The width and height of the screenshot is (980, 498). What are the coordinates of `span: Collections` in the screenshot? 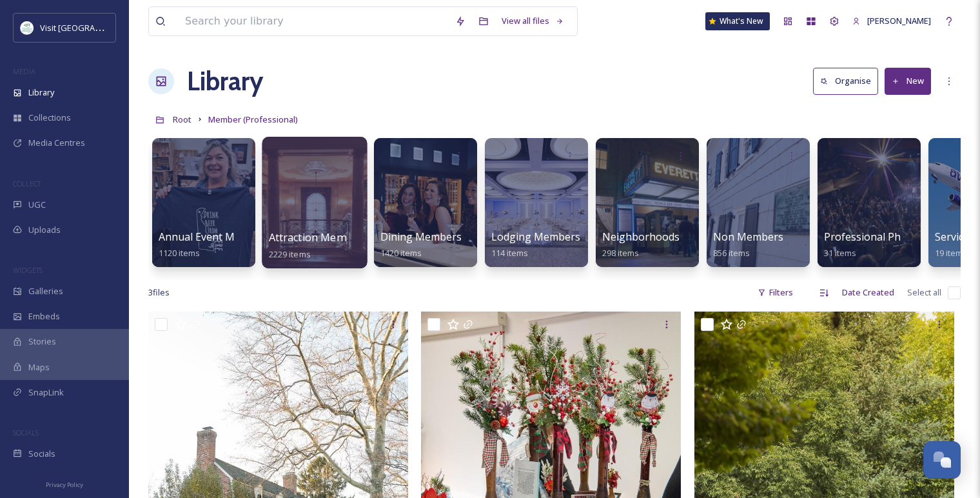 It's located at (50, 118).